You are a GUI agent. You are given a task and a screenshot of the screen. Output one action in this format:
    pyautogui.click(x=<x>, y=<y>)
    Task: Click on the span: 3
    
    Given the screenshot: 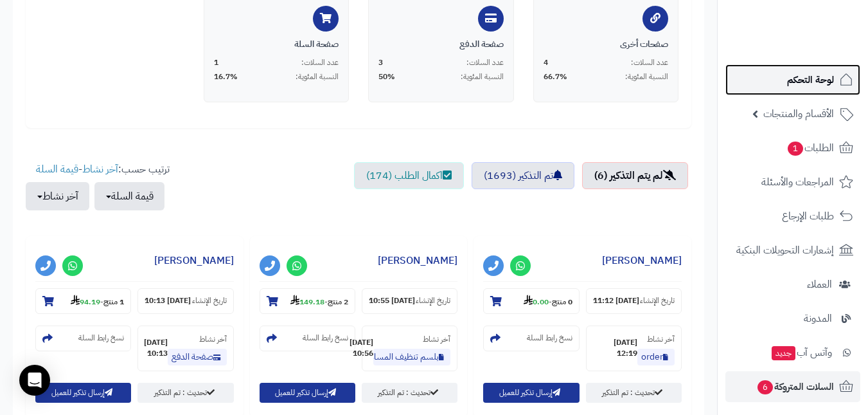 What is the action you would take?
    pyautogui.click(x=381, y=62)
    